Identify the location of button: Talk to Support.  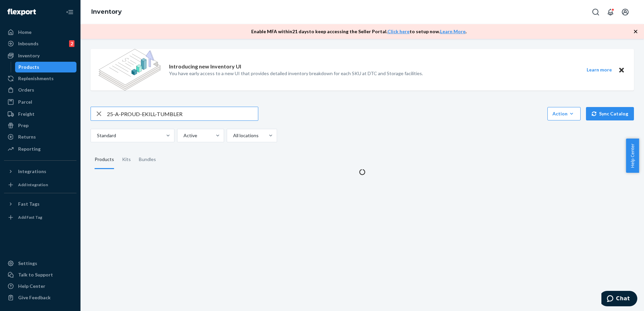
(40, 275).